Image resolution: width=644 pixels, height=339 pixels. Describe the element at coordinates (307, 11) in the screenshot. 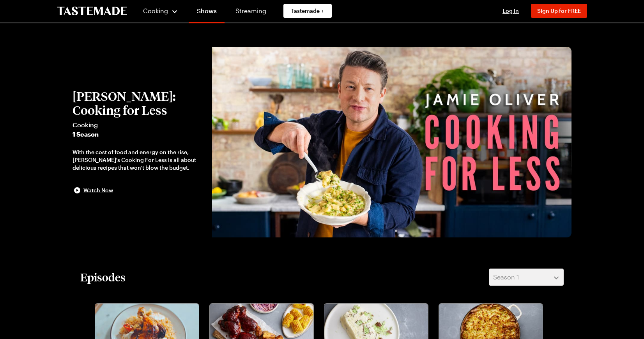

I see `a: Tastemade +` at that location.